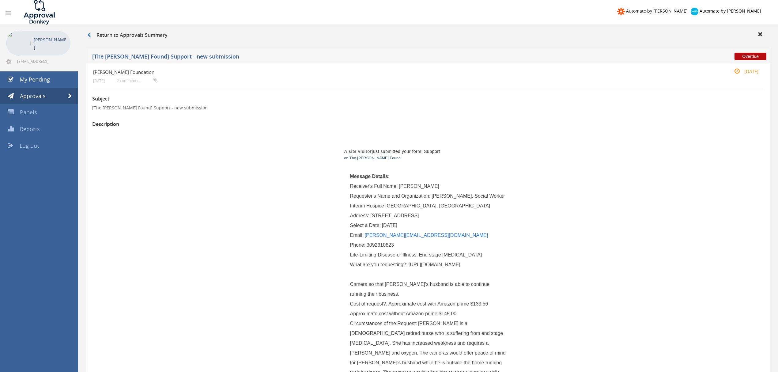 The width and height of the screenshot is (778, 372). I want to click on span: just submitted your form: Support, so click(392, 151).